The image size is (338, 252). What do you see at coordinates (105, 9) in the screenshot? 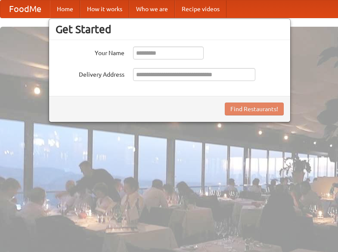
I see `a: How it works` at bounding box center [105, 9].